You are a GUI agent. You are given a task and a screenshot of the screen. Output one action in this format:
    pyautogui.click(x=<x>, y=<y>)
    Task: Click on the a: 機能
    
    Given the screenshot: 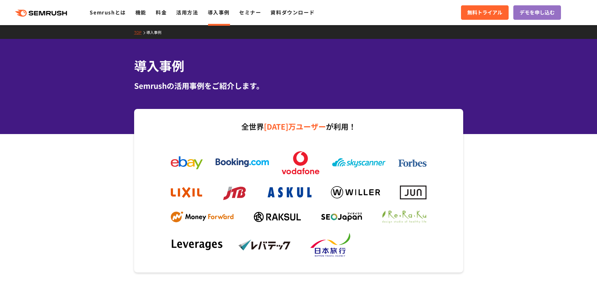 What is the action you would take?
    pyautogui.click(x=141, y=12)
    